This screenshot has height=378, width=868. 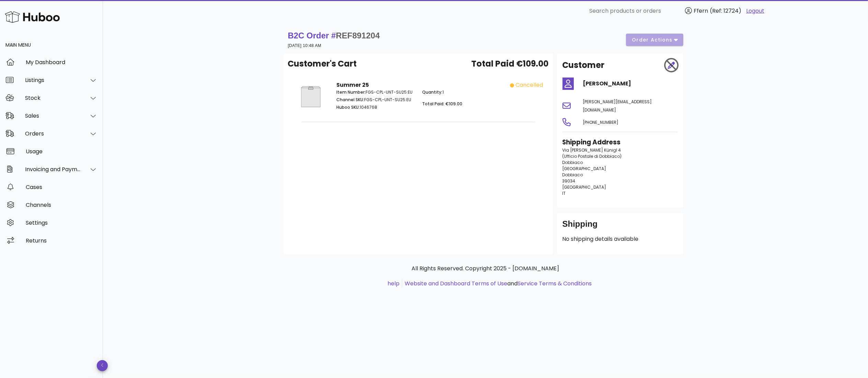 What do you see at coordinates (53, 133) in the screenshot?
I see `div: Orders` at bounding box center [53, 133].